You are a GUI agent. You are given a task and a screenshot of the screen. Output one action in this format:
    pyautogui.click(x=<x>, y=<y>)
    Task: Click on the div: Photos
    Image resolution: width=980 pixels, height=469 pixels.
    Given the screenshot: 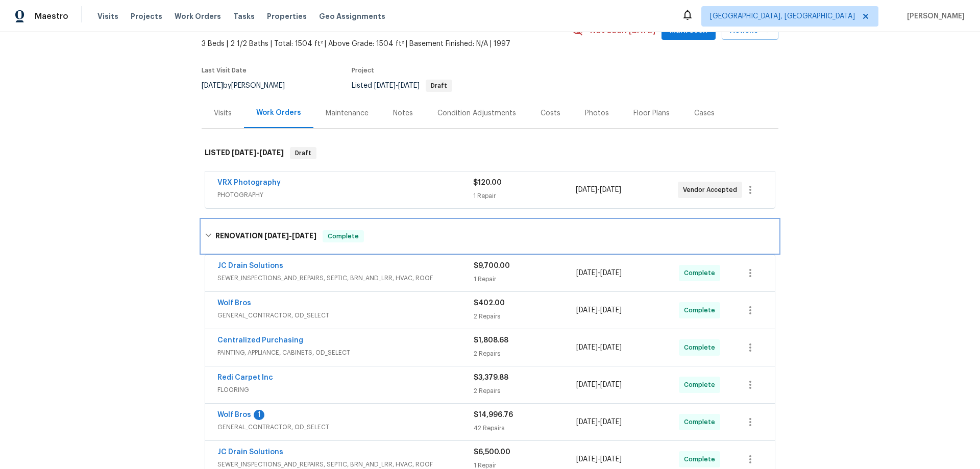 What is the action you would take?
    pyautogui.click(x=597, y=113)
    